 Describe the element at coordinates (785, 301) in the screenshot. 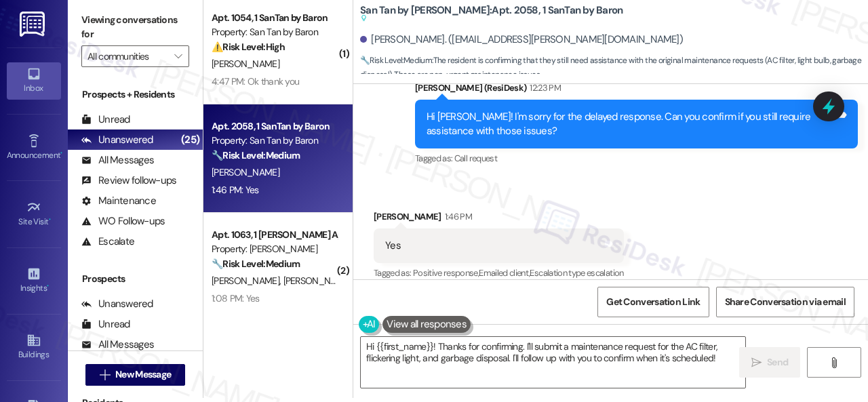

I see `button: Share Conversation via email` at that location.